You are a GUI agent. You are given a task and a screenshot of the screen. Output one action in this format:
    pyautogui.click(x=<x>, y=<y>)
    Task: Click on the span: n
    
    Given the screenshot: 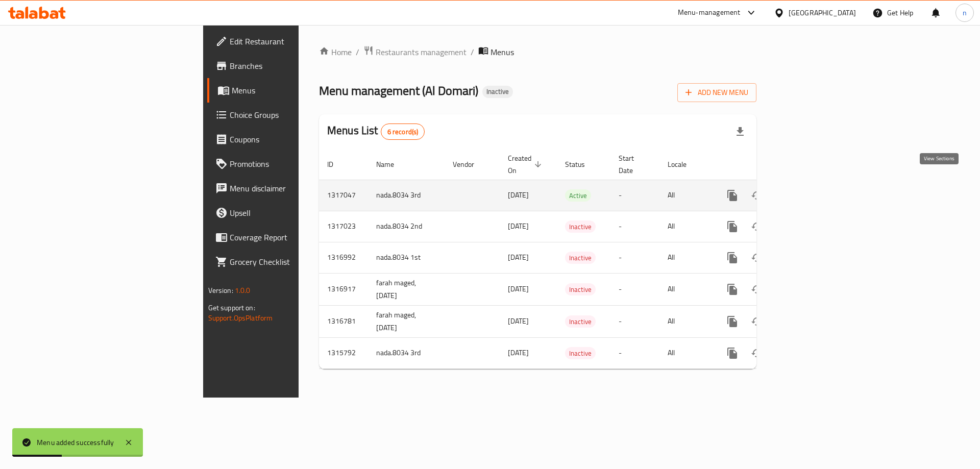 What is the action you would take?
    pyautogui.click(x=965, y=13)
    